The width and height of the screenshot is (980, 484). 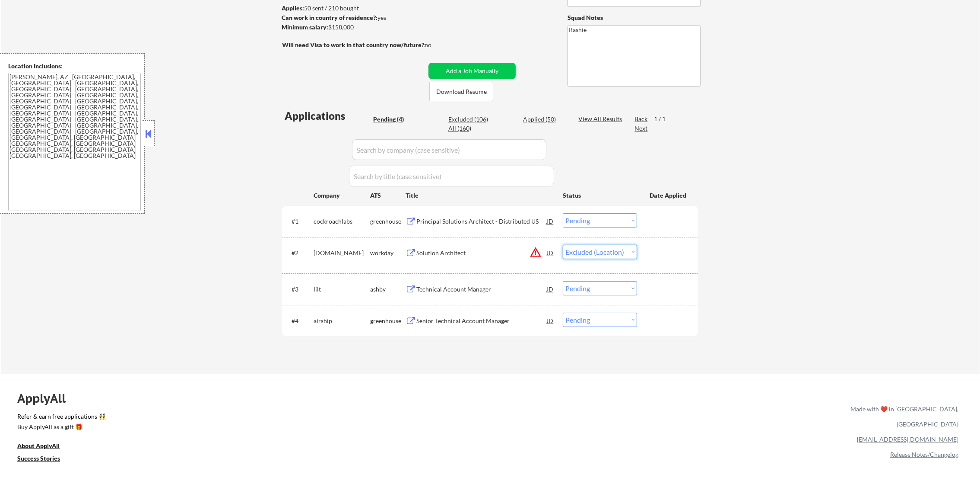 I want to click on a: About ApplyAll, so click(x=44, y=446).